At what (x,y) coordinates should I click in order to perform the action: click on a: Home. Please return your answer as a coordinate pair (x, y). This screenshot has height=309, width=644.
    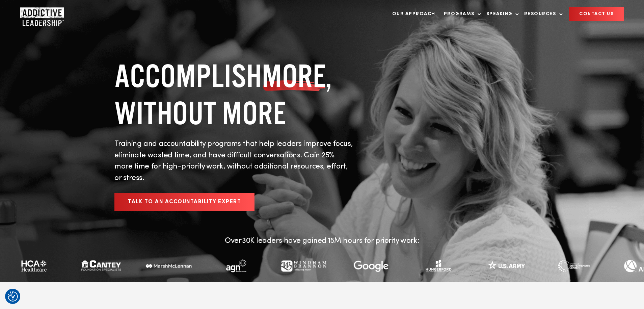
    Looking at the image, I should click on (40, 14).